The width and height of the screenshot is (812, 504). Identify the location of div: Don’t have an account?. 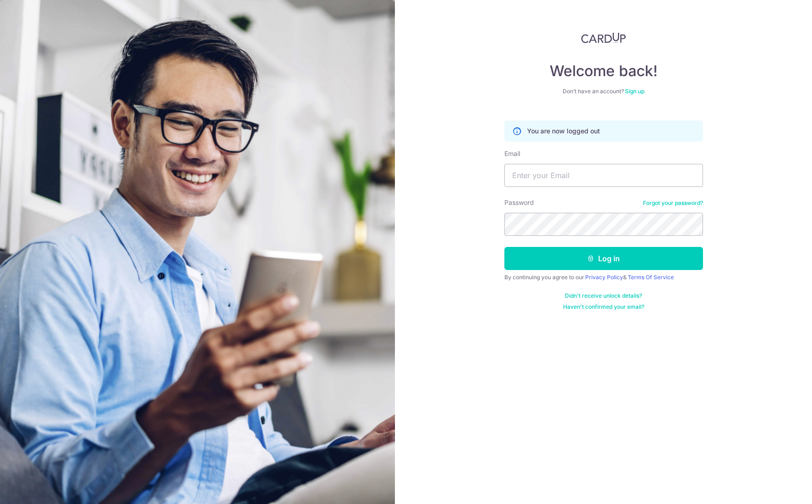
(604, 91).